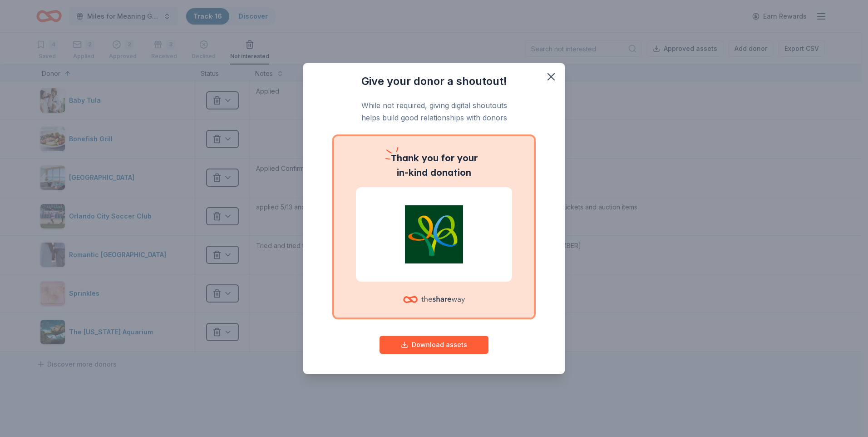 This screenshot has width=868, height=437. What do you see at coordinates (434, 111) in the screenshot?
I see `p: While not required, giving digital shoutouts helps build good relationships with donors` at bounding box center [434, 111].